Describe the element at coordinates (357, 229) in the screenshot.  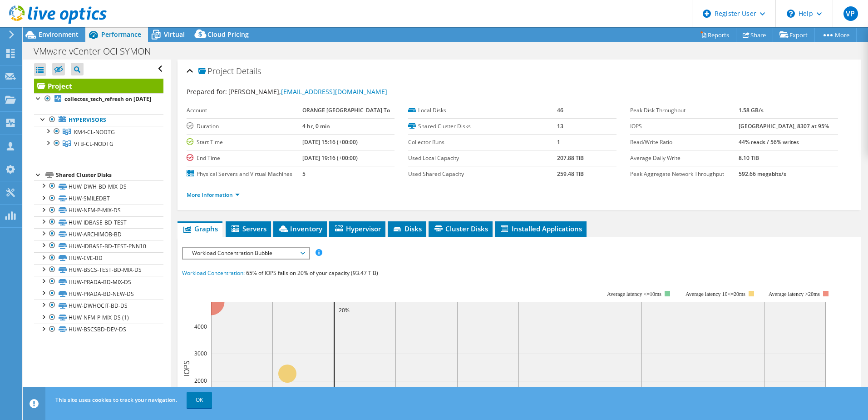
I see `span: Hypervisor` at that location.